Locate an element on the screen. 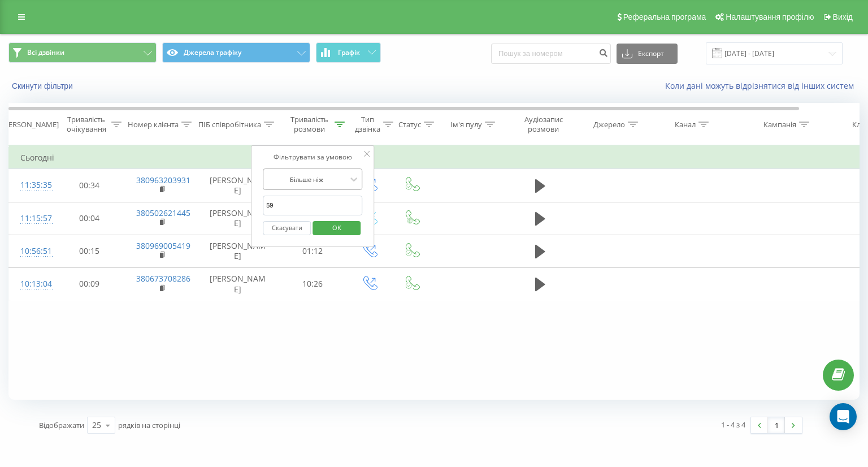 The width and height of the screenshot is (868, 467). div: ПІБ співробітника is located at coordinates (229, 124).